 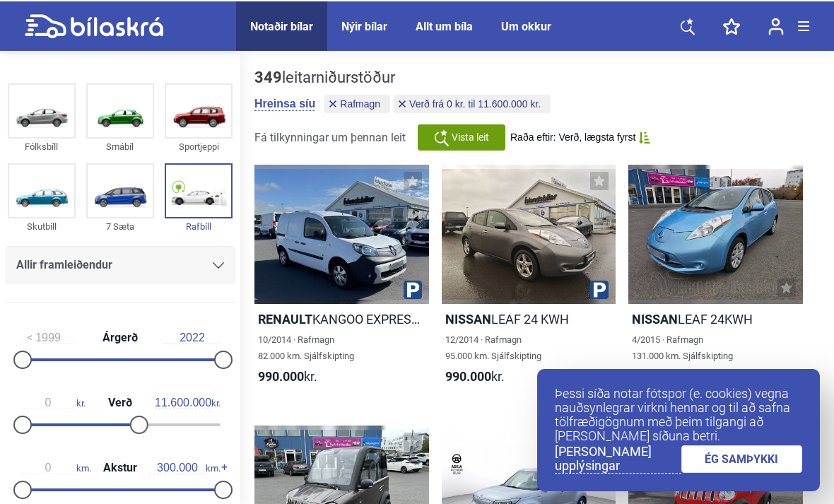 I want to click on button: Hreinsa síu, so click(x=285, y=103).